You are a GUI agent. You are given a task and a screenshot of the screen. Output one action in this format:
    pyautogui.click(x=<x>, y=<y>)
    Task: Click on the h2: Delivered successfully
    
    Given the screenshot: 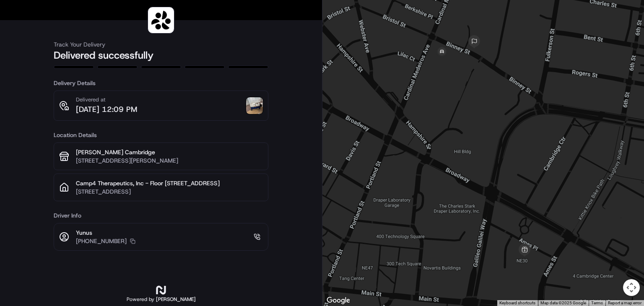 What is the action you would take?
    pyautogui.click(x=161, y=55)
    